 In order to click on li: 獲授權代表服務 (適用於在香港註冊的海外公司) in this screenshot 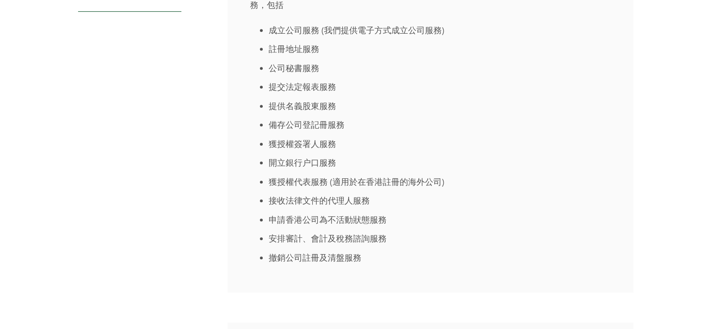, I will do `click(440, 181)`.